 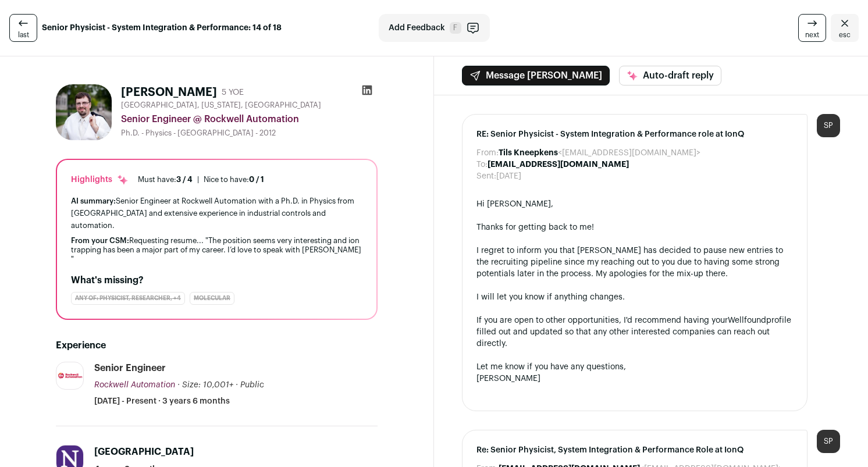 What do you see at coordinates (70, 376) in the screenshot?
I see `img: d3e7eed33b8987a4dffa95bc9bf556f15d8ead5594b2ebdb4d2d914cc83ba19c.jpg` at bounding box center [70, 376].